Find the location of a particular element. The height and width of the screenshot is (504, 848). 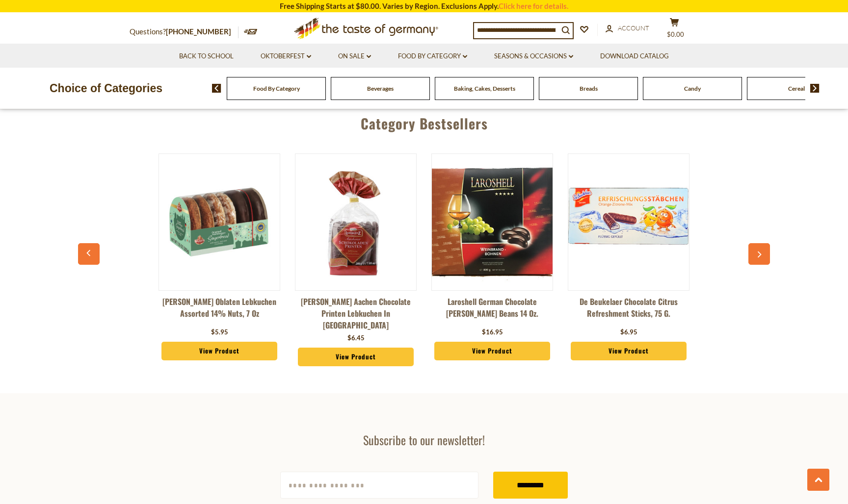

span: Food By Category is located at coordinates (276, 88).